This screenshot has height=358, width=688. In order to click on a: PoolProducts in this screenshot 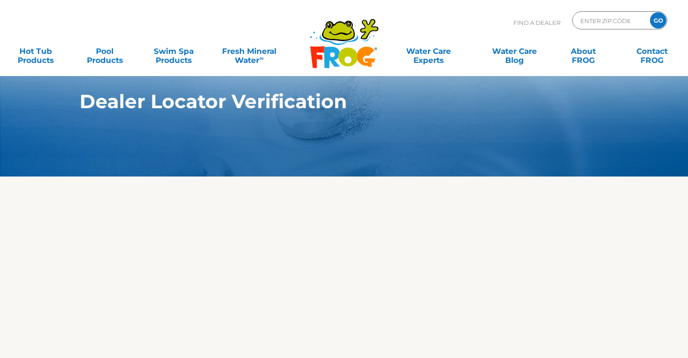, I will do `click(104, 51)`.